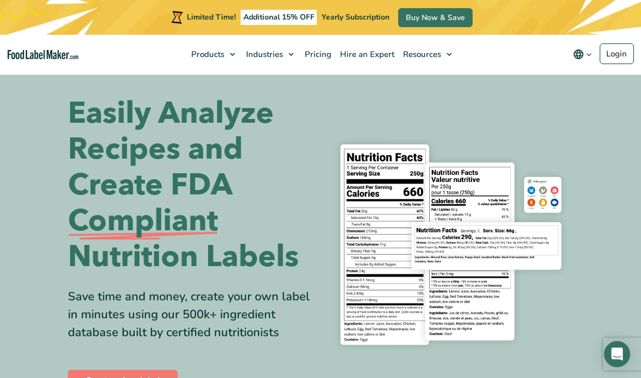  I want to click on a: Buy Now & Save, so click(435, 17).